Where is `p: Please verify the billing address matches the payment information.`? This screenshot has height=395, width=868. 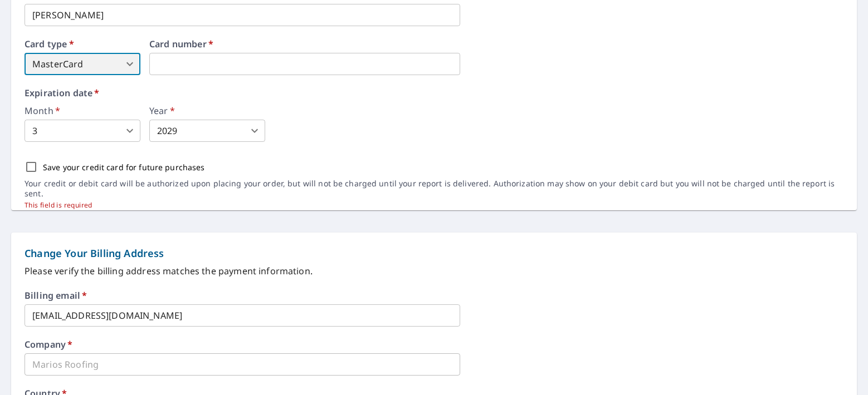
p: Please verify the billing address matches the payment information. is located at coordinates (434, 271).